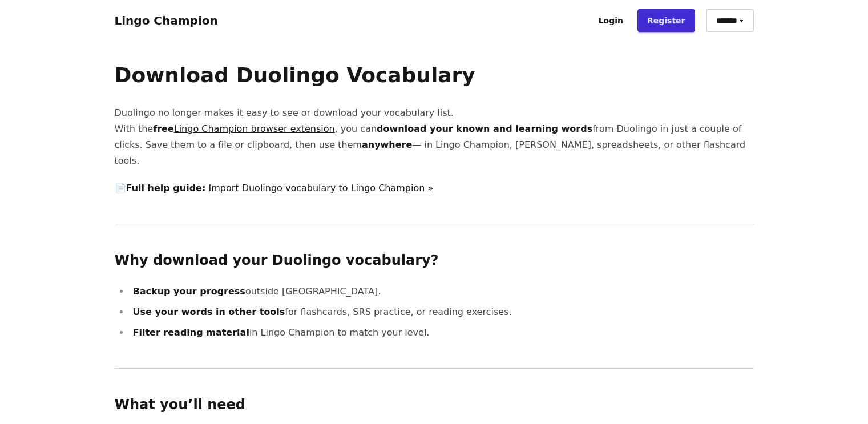 This screenshot has width=868, height=424. What do you see at coordinates (666, 21) in the screenshot?
I see `a: Register` at bounding box center [666, 21].